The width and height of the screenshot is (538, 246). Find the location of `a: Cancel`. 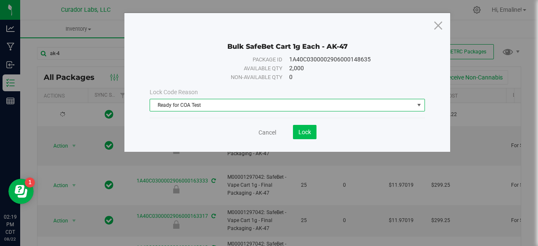

a: Cancel is located at coordinates (267, 132).